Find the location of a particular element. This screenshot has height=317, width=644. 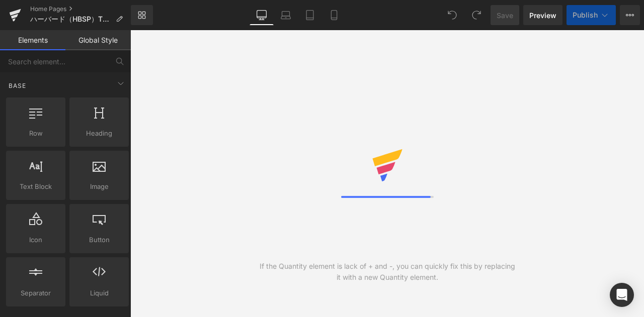

span: Separator is located at coordinates (36, 293).